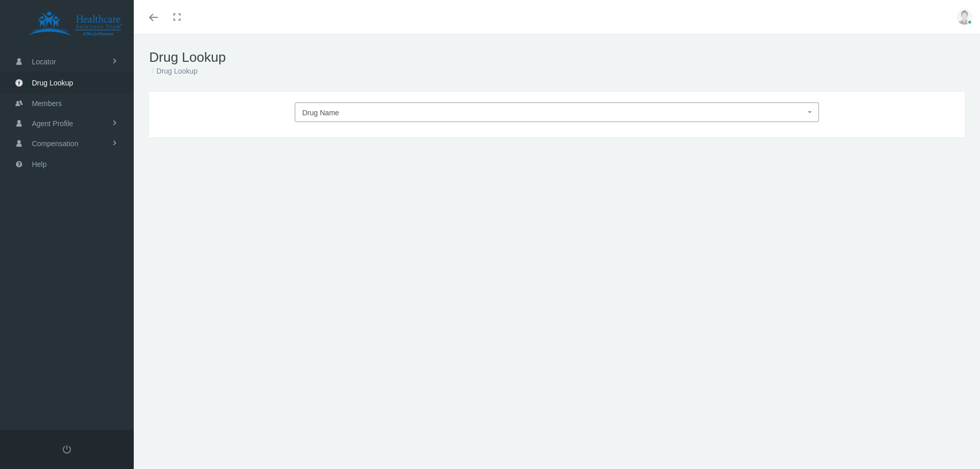  Describe the element at coordinates (75, 24) in the screenshot. I see `img: HEALTHCARE SOLUTIONS TEAM, LLC` at that location.